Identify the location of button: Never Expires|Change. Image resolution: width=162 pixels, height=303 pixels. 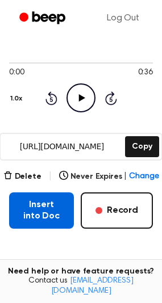
(109, 177).